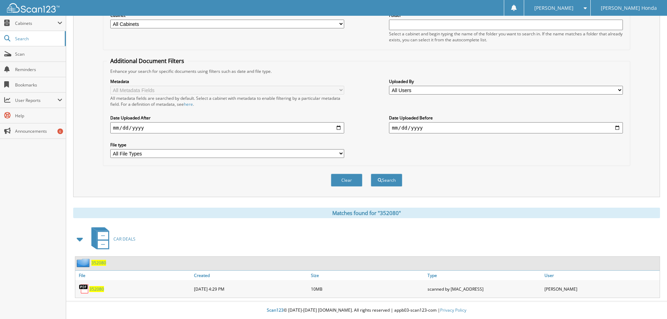  I want to click on a: User, so click(601, 275).